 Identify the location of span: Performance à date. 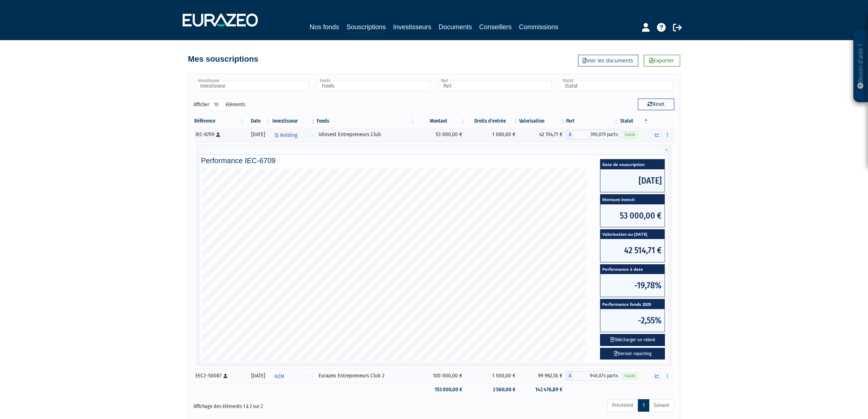
(633, 269).